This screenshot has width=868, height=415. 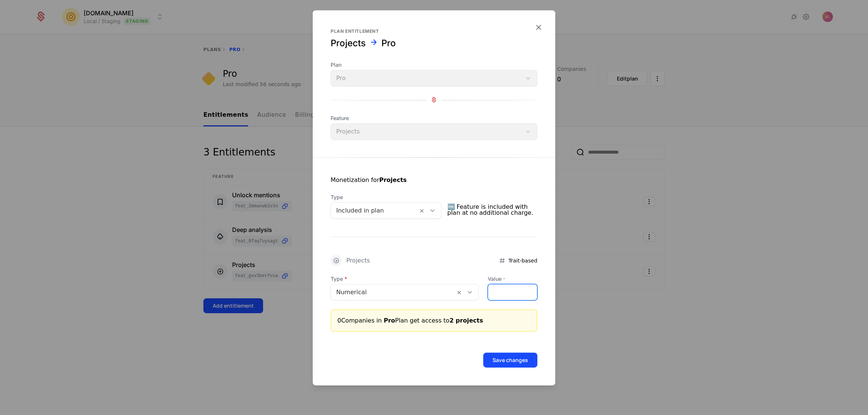 I want to click on div: Pro, so click(x=389, y=43).